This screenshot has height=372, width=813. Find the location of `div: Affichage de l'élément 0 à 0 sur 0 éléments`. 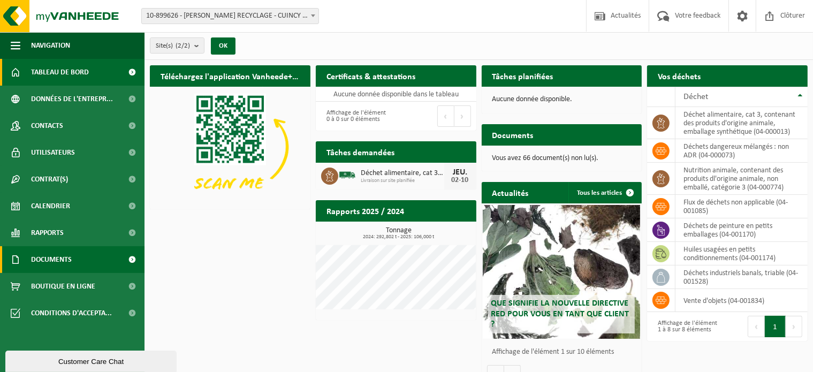

div: Affichage de l'élément 0 à 0 sur 0 éléments is located at coordinates (356, 116).